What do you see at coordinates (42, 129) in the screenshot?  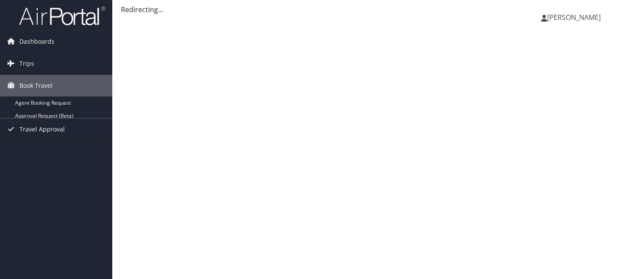 I see `span: Travel Approval` at bounding box center [42, 129].